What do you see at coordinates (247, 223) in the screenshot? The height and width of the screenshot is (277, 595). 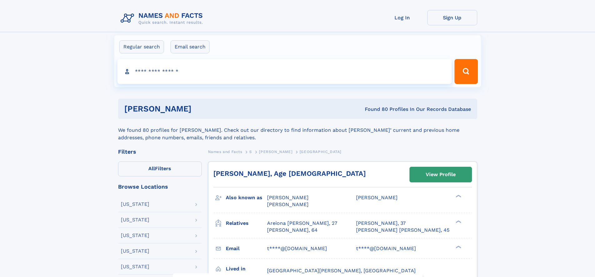 I see `h3: Relatives` at bounding box center [247, 223].